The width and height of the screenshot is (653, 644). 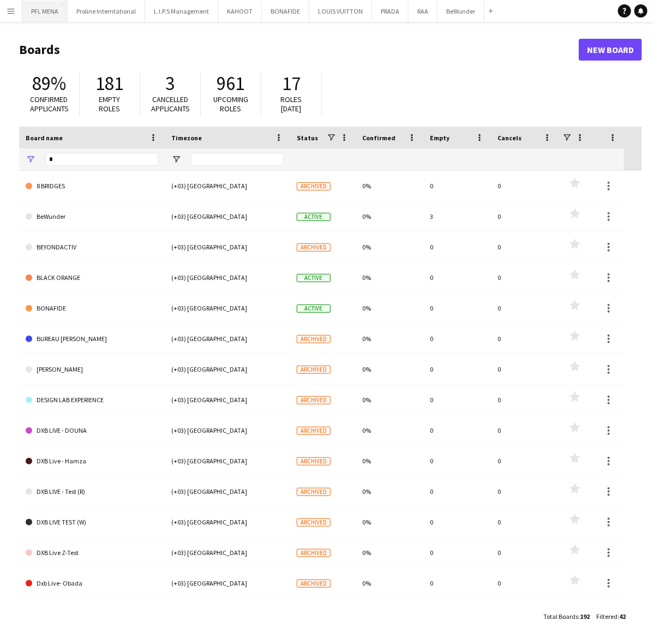 What do you see at coordinates (101, 160) in the screenshot?
I see `input: Board name Filter Input` at bounding box center [101, 160].